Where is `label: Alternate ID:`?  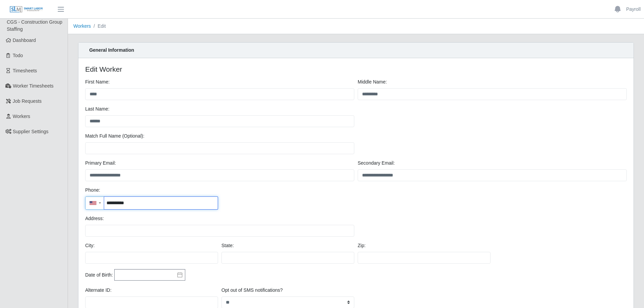 label: Alternate ID: is located at coordinates (99, 290).